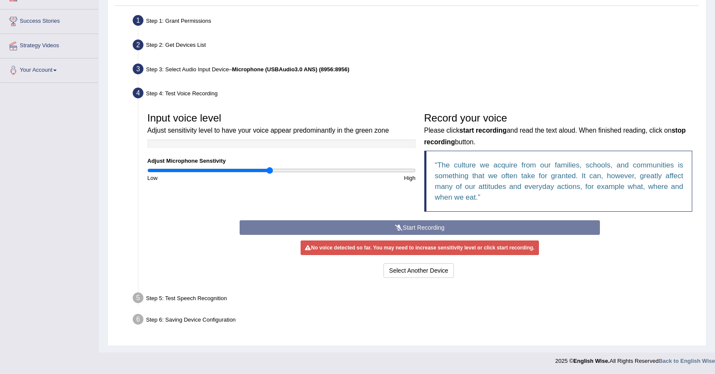  Describe the element at coordinates (483, 130) in the screenshot. I see `b: start recording` at that location.